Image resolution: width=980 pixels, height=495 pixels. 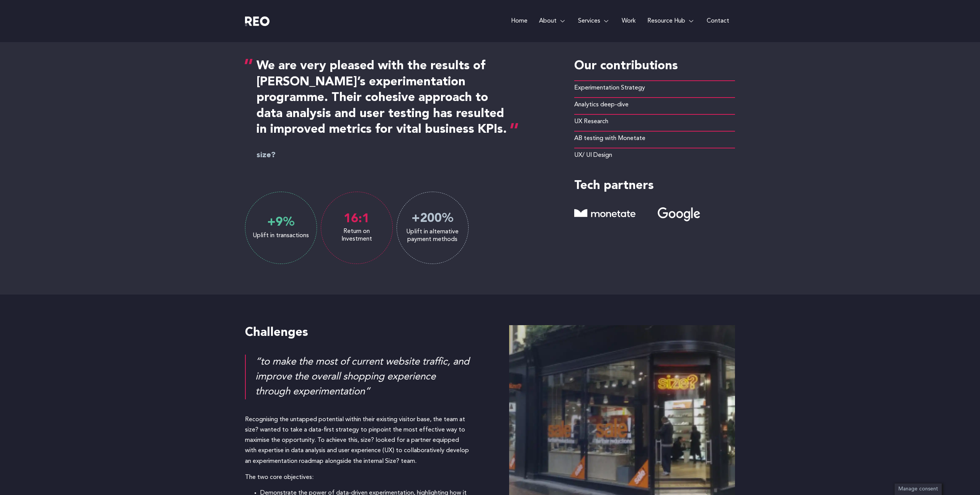 What do you see at coordinates (609, 139) in the screenshot?
I see `span: AB testing with Monetate` at bounding box center [609, 139].